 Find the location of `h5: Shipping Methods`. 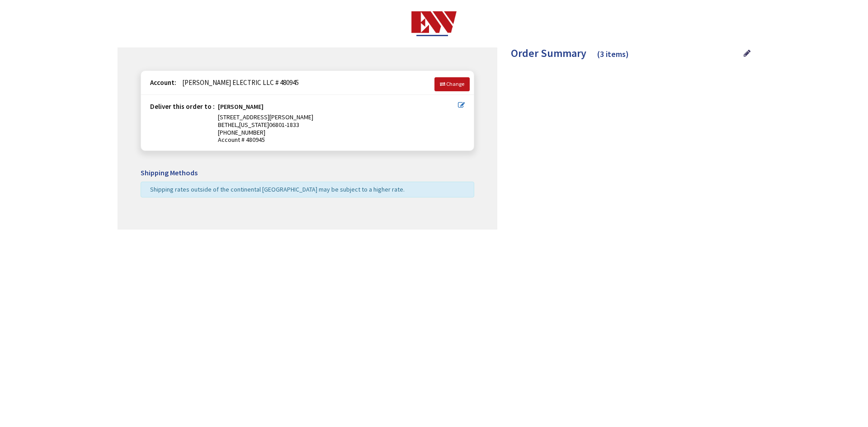

h5: Shipping Methods is located at coordinates (307, 173).